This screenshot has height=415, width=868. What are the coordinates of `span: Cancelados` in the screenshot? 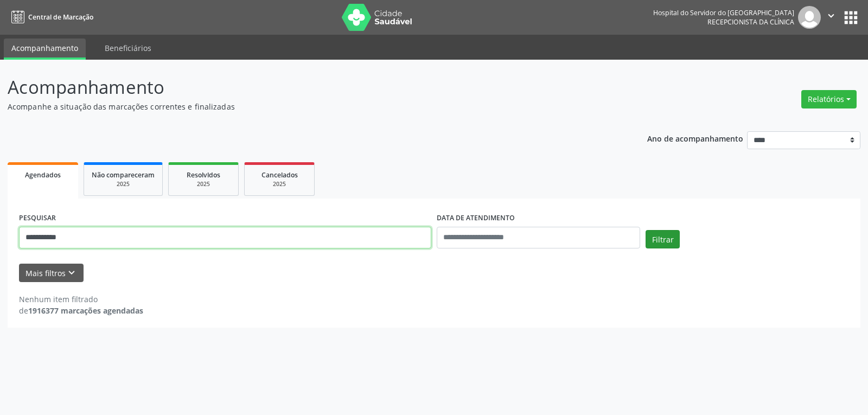 It's located at (280, 175).